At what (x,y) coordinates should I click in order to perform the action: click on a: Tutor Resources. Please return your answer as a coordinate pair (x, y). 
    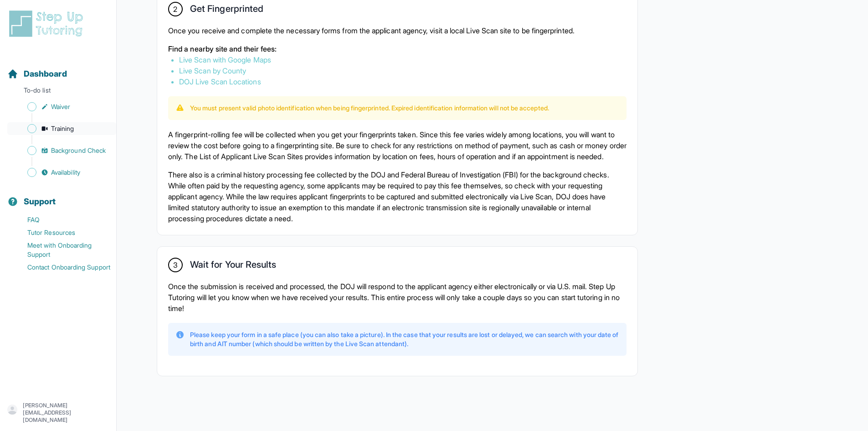
    Looking at the image, I should click on (61, 233).